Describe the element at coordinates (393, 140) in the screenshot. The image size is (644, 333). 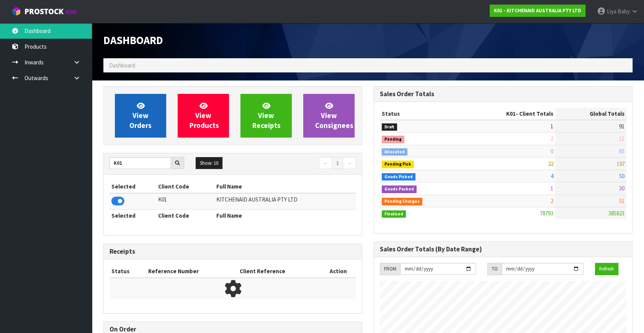
I see `span: Pending` at that location.